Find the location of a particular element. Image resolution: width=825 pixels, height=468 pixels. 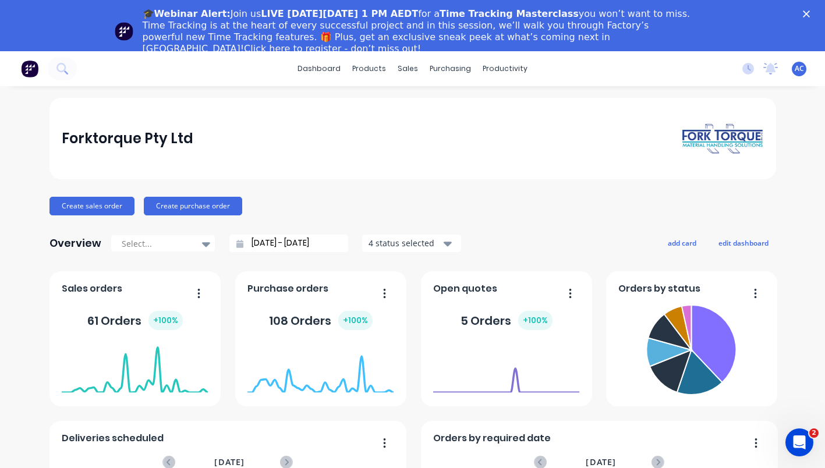

span: Sales orders is located at coordinates (92, 289).